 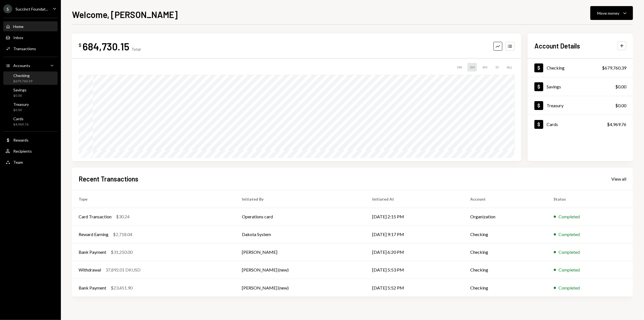 What do you see at coordinates (18, 27) in the screenshot?
I see `div: Home` at bounding box center [18, 27].